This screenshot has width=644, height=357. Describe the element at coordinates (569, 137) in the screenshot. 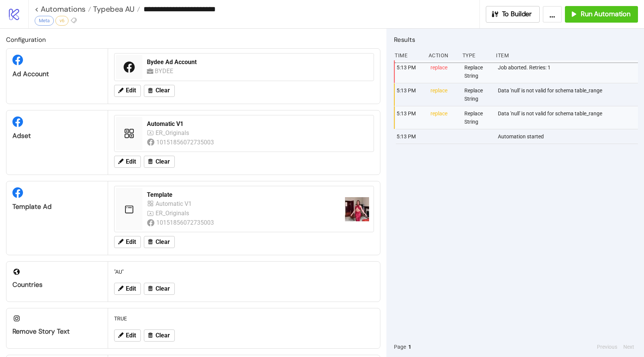

I see `div: Automation started` at that location.